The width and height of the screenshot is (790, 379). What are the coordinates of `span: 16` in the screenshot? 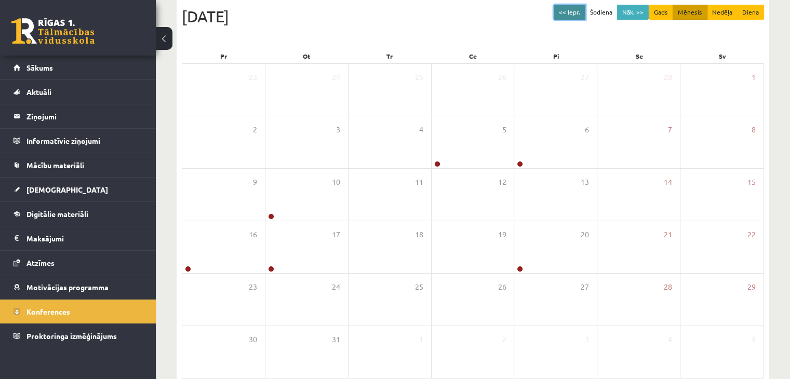 It's located at (253, 235).